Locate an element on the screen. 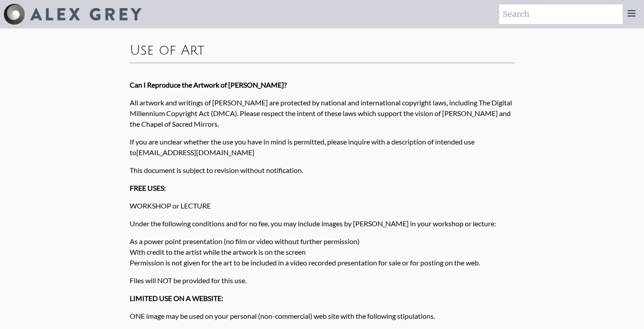  strong: LIMITED USE ON A WEBSITE: is located at coordinates (176, 298).